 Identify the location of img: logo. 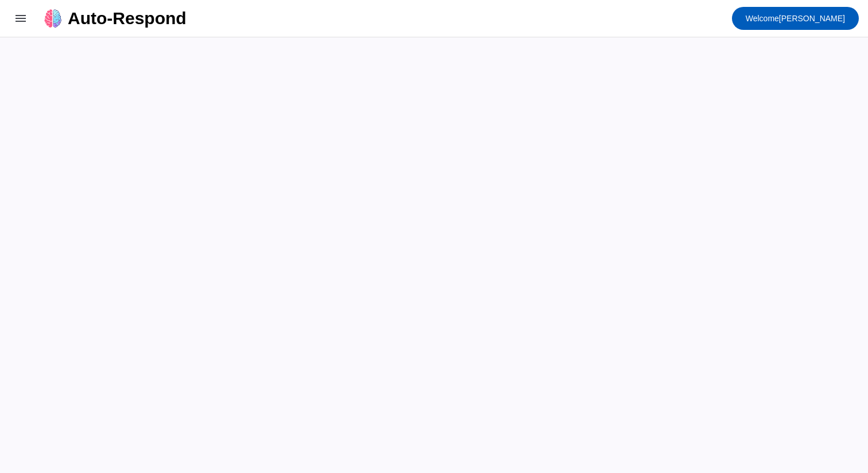
(53, 18).